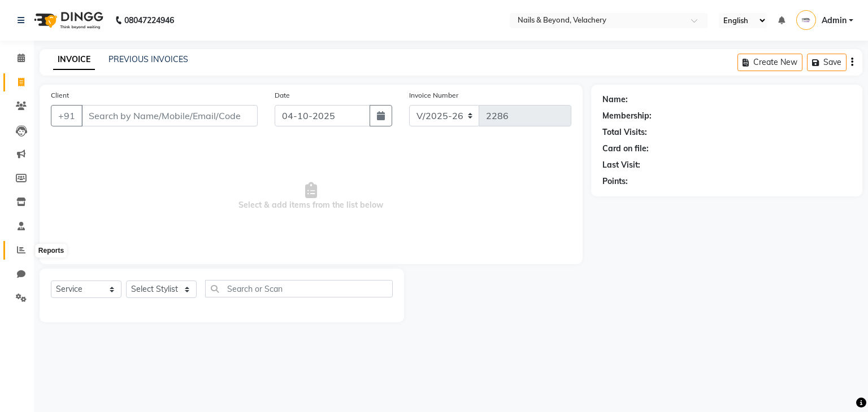 The image size is (868, 412). Describe the element at coordinates (834, 20) in the screenshot. I see `span: Admin` at that location.